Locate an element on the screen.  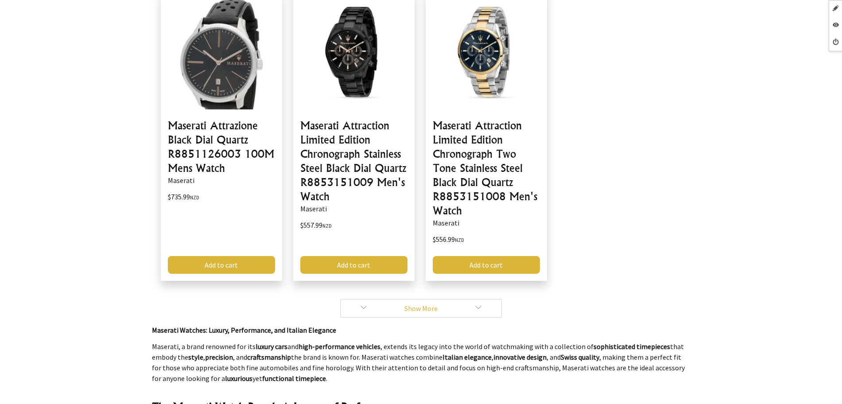
strong: luxurious is located at coordinates (239, 378).